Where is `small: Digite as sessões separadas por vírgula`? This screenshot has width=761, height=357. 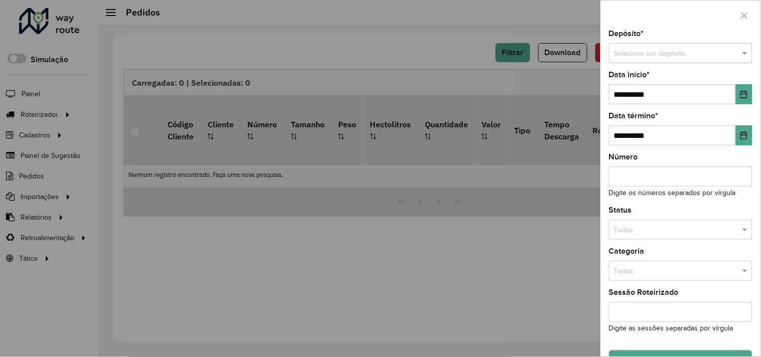
small: Digite as sessões separadas por vírgula is located at coordinates (671, 328).